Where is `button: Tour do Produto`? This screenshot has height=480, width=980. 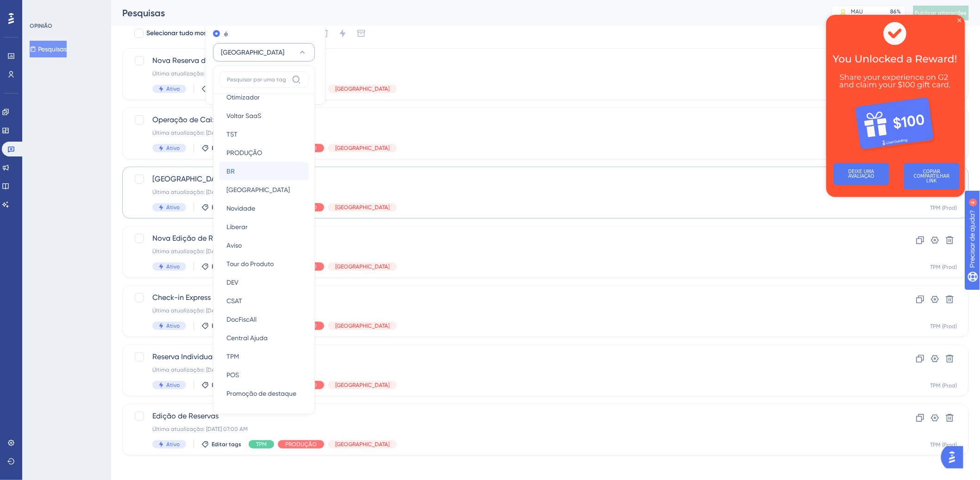
button: Tour do Produto is located at coordinates (264, 264).